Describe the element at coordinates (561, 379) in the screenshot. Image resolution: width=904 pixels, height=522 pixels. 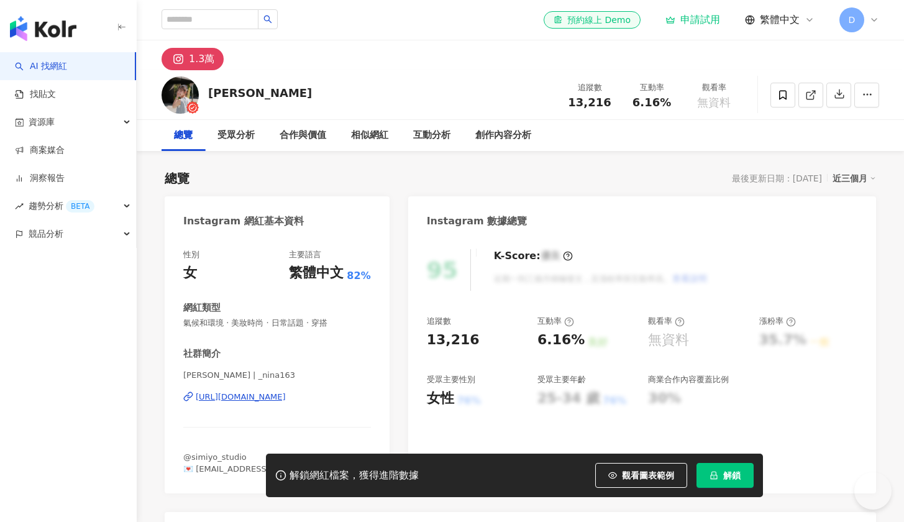
I see `div: 受眾主要年齡` at that location.